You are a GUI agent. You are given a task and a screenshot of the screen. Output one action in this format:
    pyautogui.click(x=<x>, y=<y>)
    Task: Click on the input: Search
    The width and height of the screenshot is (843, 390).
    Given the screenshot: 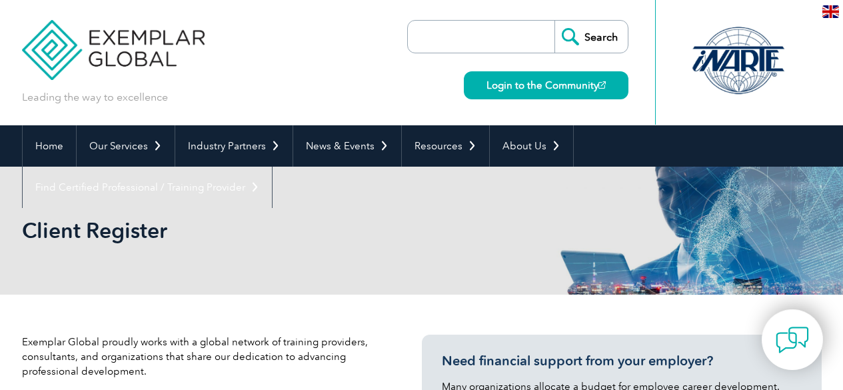 What is the action you would take?
    pyautogui.click(x=591, y=37)
    